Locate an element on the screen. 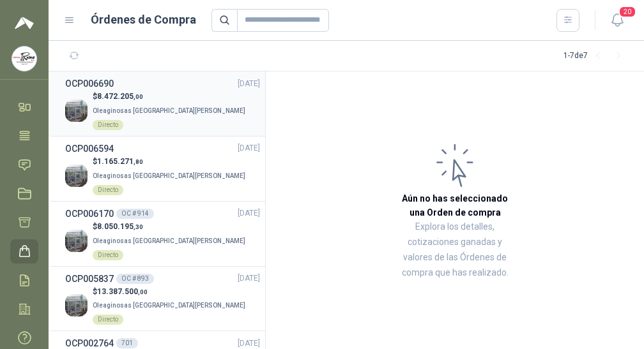 The width and height of the screenshot is (644, 349). div: OC # 914 is located at coordinates (135, 213).